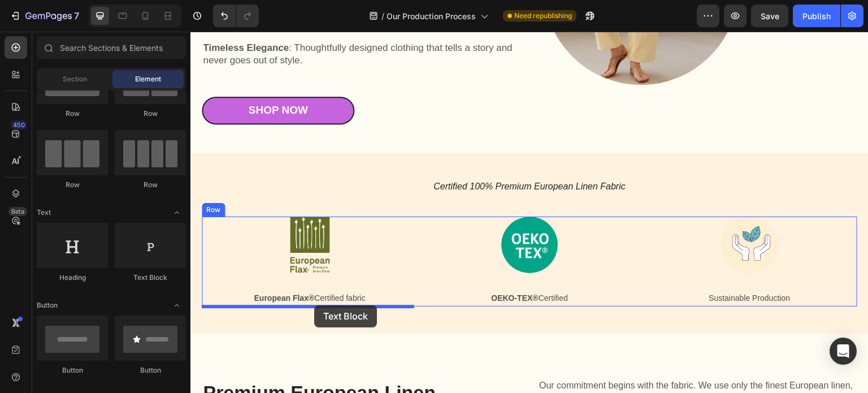  What do you see at coordinates (76, 16) in the screenshot?
I see `p: 7` at bounding box center [76, 16].